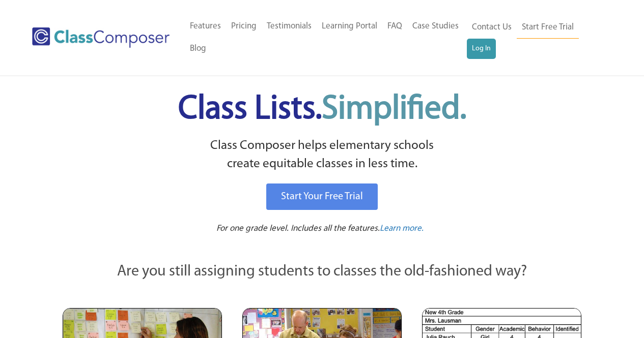  What do you see at coordinates (402, 229) in the screenshot?
I see `a: Learn more.` at bounding box center [402, 229].